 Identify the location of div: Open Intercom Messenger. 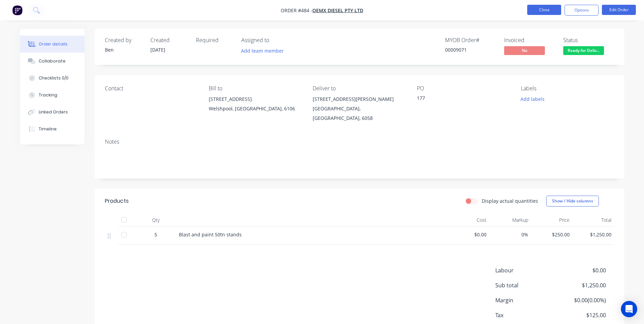
(629, 309).